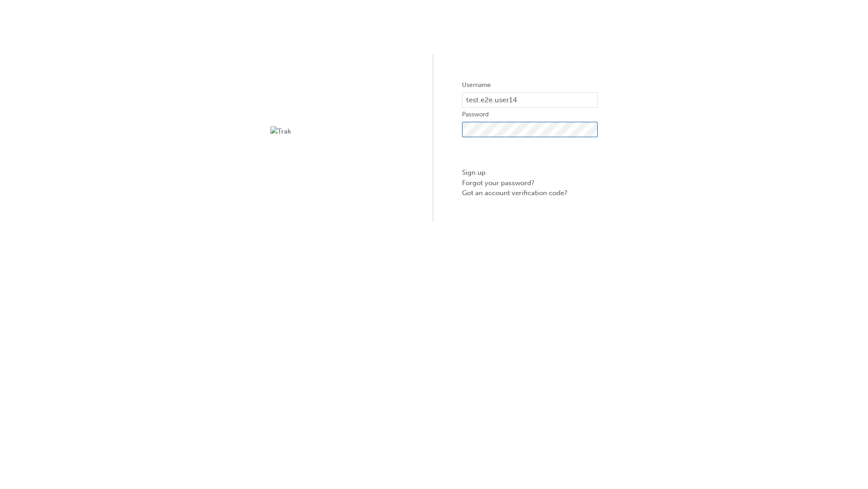 The height and width of the screenshot is (489, 868). What do you see at coordinates (530, 85) in the screenshot?
I see `label: Username` at bounding box center [530, 85].